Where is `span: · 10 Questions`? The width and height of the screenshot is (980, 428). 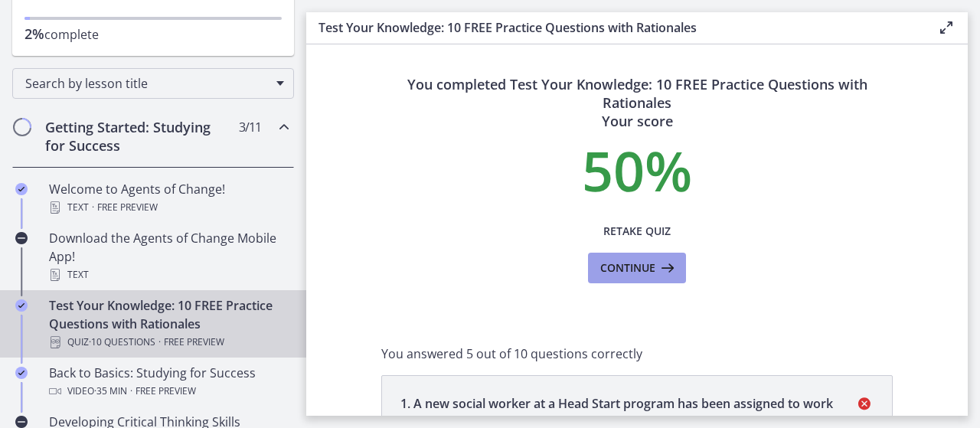 span: · 10 Questions is located at coordinates (122, 342).